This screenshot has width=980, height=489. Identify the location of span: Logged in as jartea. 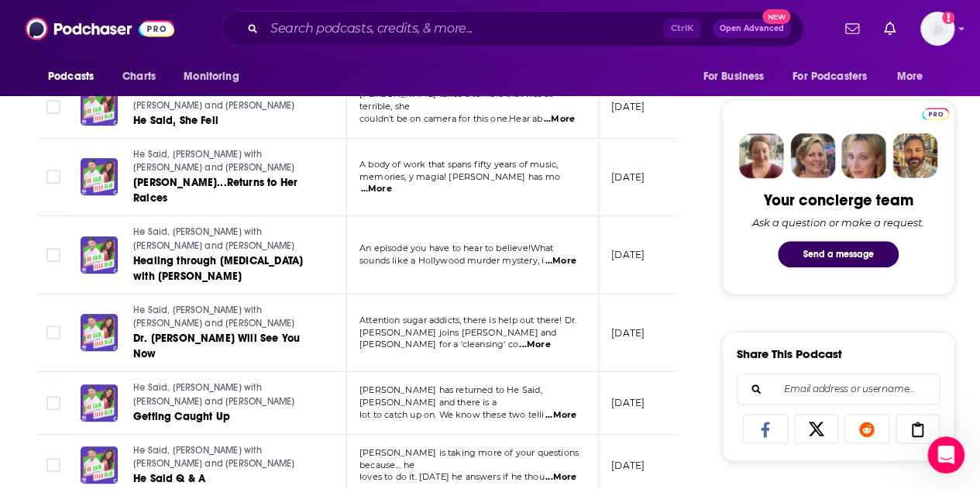
(938, 28).